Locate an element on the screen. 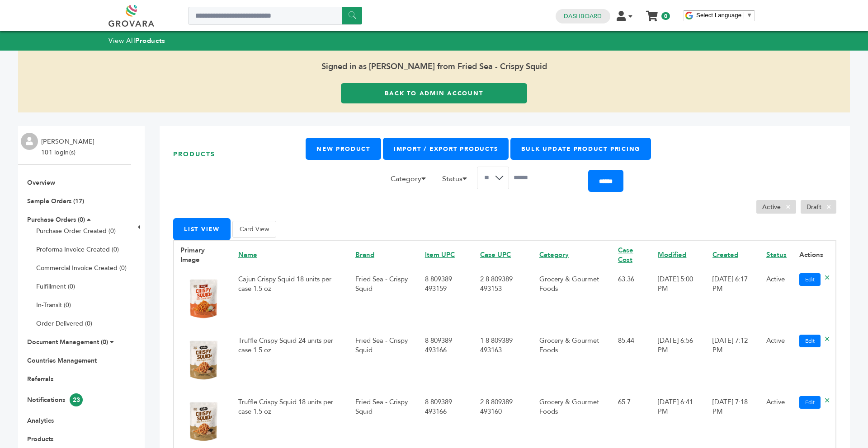 This screenshot has height=448, width=868. a: My Cart is located at coordinates (652, 13).